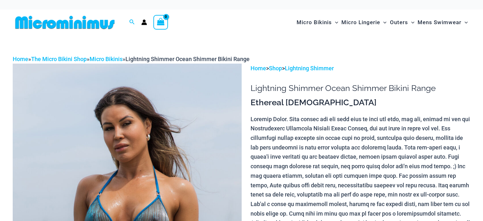  I want to click on a: Micro LingerieMenu ToggleMenu Toggle, so click(364, 22).